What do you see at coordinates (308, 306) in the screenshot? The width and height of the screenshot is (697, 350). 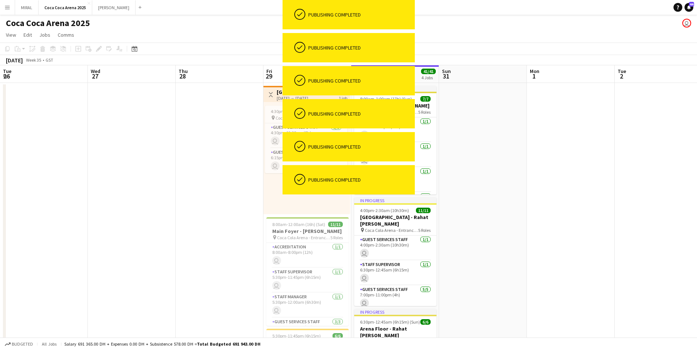 I see `app-card-role: Staff Manager1/15:30pm-12:00am (6h30m)` at bounding box center [308, 306].